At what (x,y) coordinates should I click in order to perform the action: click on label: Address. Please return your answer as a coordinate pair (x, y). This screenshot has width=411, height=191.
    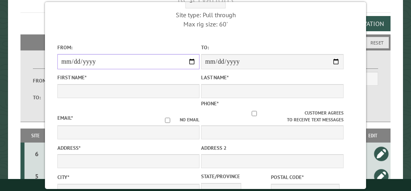
    Looking at the image, I should click on (128, 148).